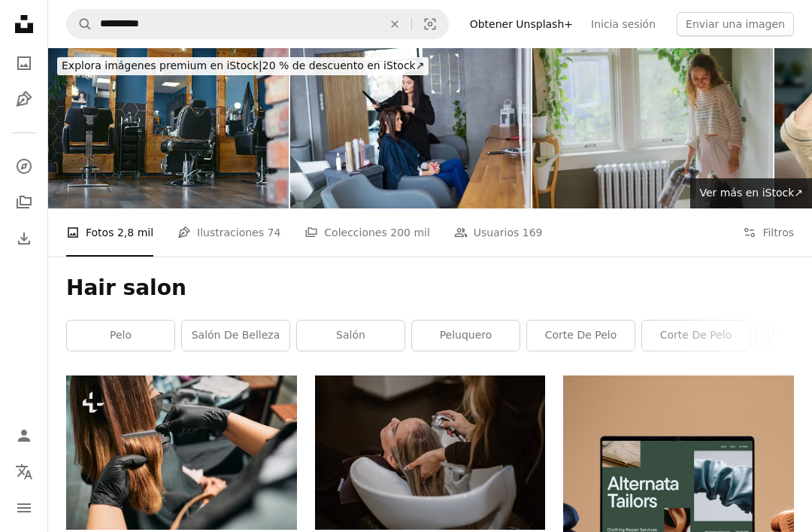 The height and width of the screenshot is (532, 812). What do you see at coordinates (181, 452) in the screenshot?
I see `a: Primer plano del peluquero peinando el cabello de la mujer durante la cita en la peluquería.` at bounding box center [181, 452].